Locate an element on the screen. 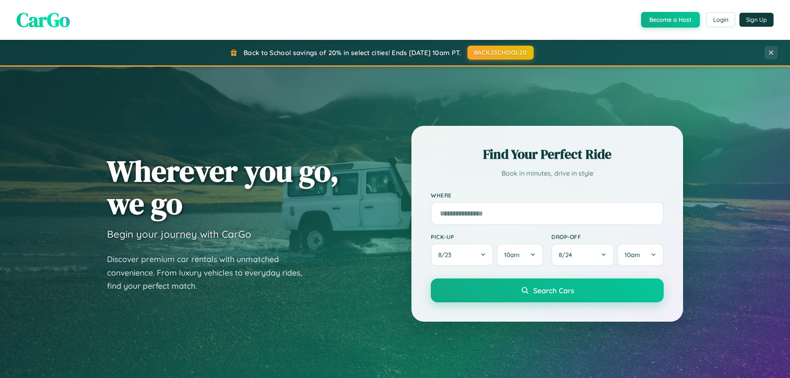 Image resolution: width=790 pixels, height=378 pixels. button: Search Cars is located at coordinates (547, 290).